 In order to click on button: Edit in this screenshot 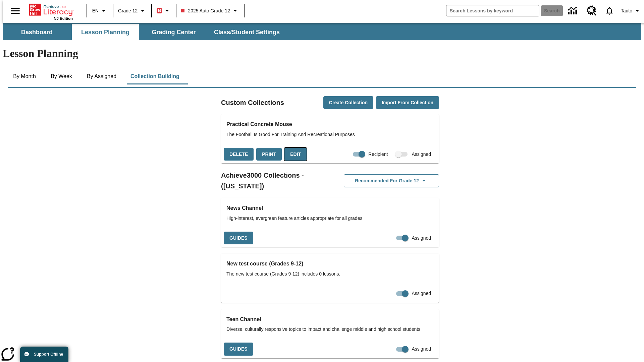, I will do `click(295, 154)`.